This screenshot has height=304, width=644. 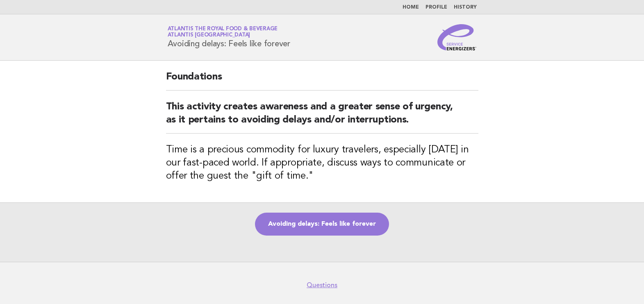 What do you see at coordinates (229, 38) in the screenshot?
I see `h1: Avoiding delays: Feels like forever` at bounding box center [229, 38].